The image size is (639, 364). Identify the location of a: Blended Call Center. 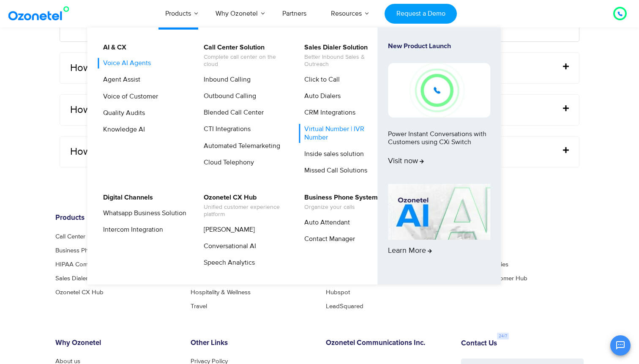
(231, 113).